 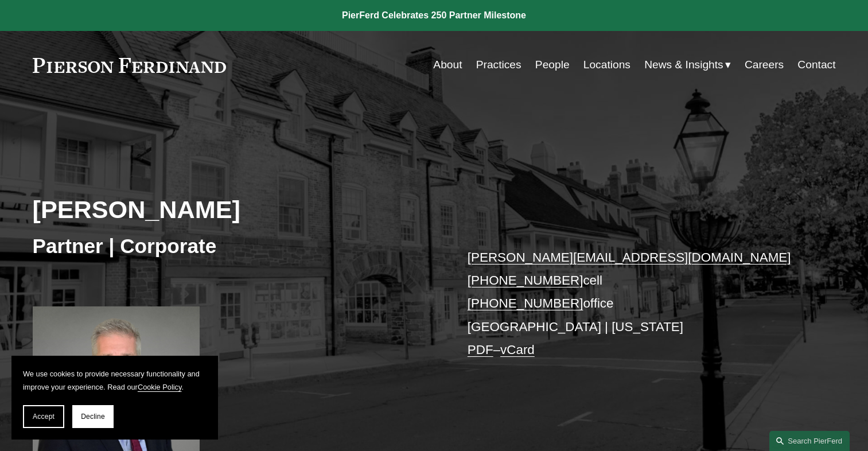 What do you see at coordinates (764, 65) in the screenshot?
I see `a: Careers` at bounding box center [764, 65].